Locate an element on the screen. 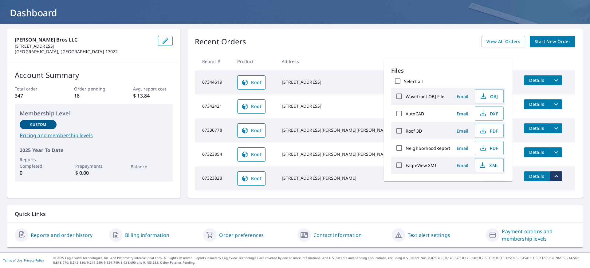  button: filesDropdownBtn-67323823 is located at coordinates (556, 176).